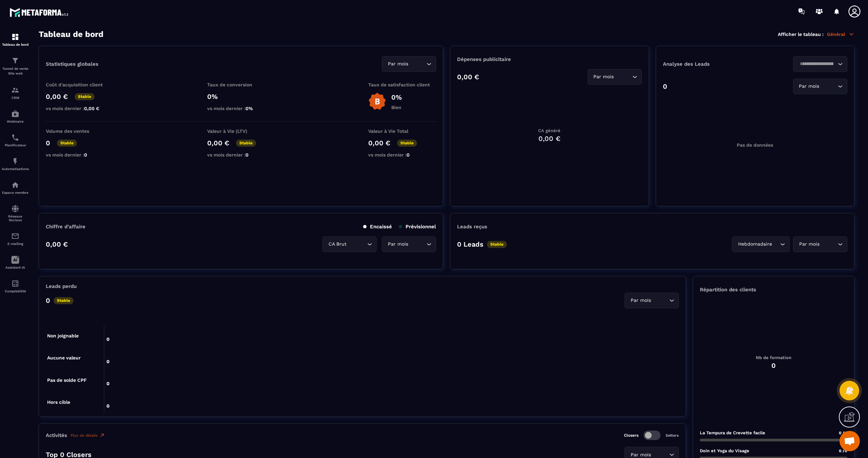 The height and width of the screenshot is (458, 868). Describe the element at coordinates (80, 131) in the screenshot. I see `p: Volume des ventes` at that location.